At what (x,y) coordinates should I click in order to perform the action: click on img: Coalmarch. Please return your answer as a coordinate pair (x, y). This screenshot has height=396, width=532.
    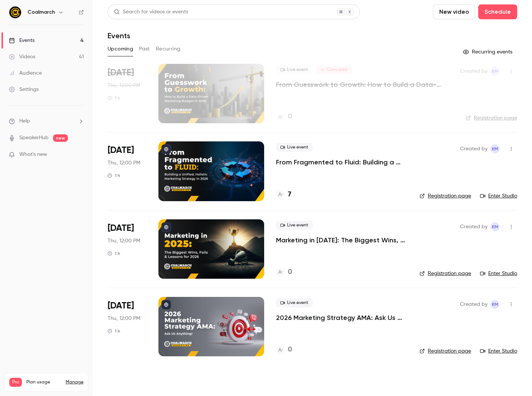
    Looking at the image, I should click on (15, 12).